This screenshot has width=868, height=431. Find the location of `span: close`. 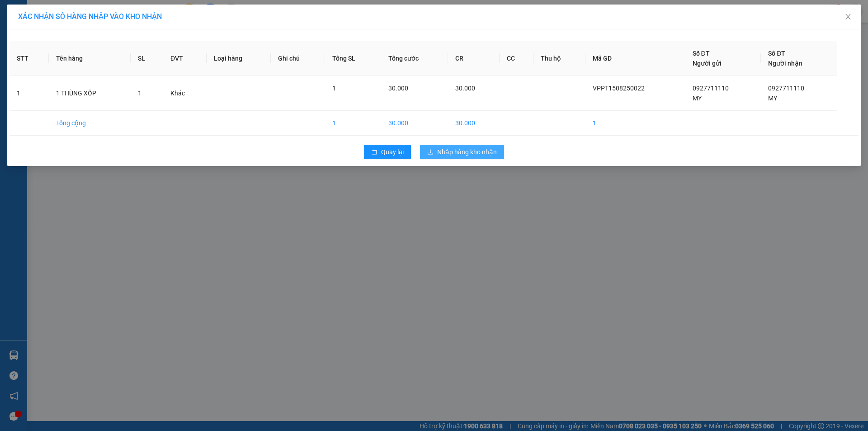

span: close is located at coordinates (848, 17).